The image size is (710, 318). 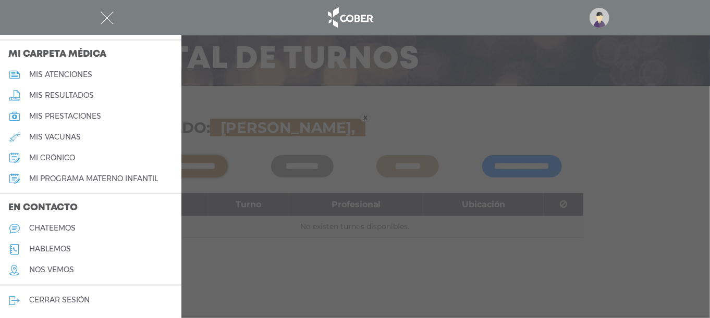 What do you see at coordinates (62, 95) in the screenshot?
I see `h5: mis resultados` at bounding box center [62, 95].